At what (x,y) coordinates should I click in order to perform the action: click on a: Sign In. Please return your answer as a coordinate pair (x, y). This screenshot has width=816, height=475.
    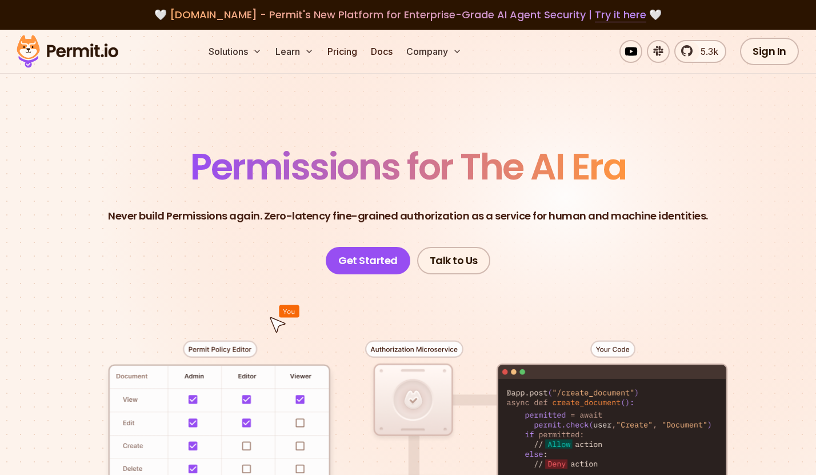
    Looking at the image, I should click on (770, 51).